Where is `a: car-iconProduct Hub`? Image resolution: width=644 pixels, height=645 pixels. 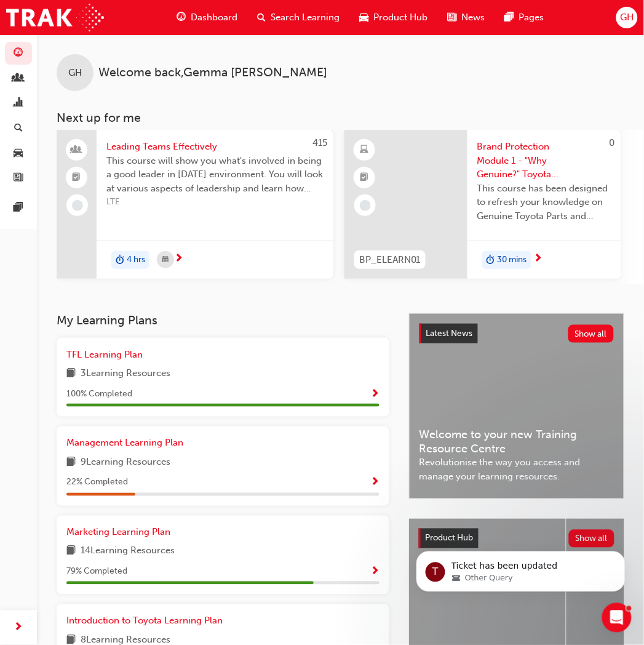 a: car-iconProduct Hub is located at coordinates (393, 17).